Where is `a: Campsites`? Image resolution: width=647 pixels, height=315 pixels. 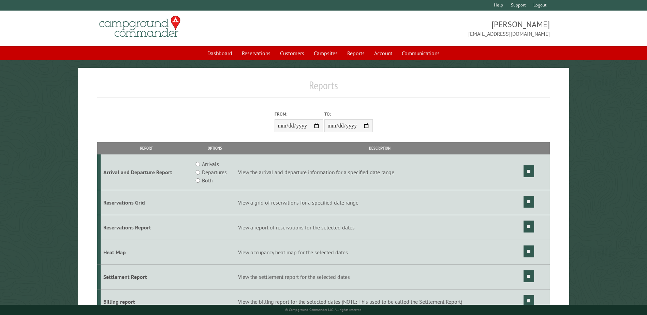 a: Campsites is located at coordinates (326, 53).